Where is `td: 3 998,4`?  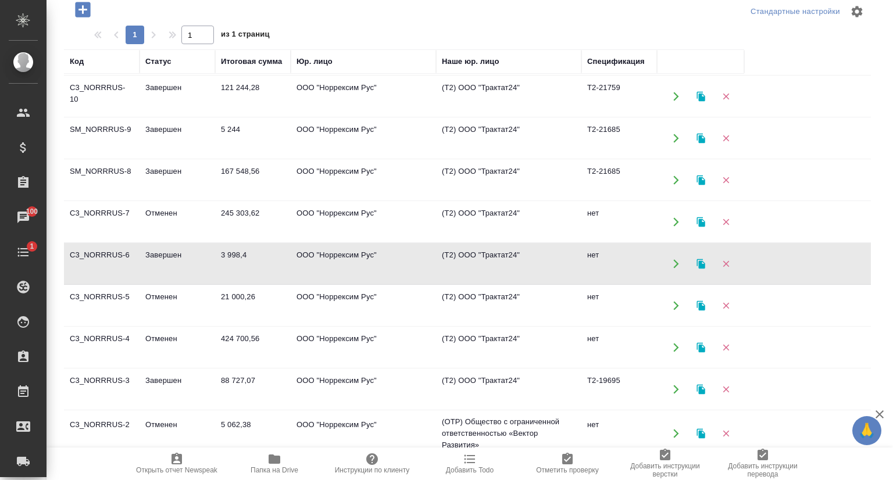 td: 3 998,4 is located at coordinates (253, 264).